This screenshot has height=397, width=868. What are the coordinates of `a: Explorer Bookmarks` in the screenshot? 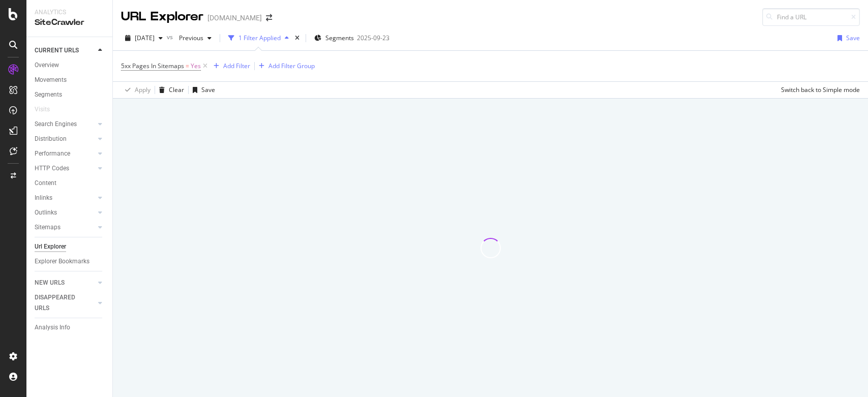 It's located at (70, 261).